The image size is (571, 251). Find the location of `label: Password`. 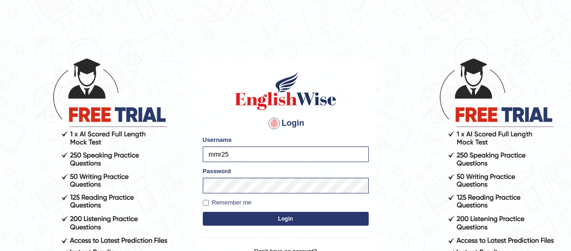

label: Password is located at coordinates (217, 171).